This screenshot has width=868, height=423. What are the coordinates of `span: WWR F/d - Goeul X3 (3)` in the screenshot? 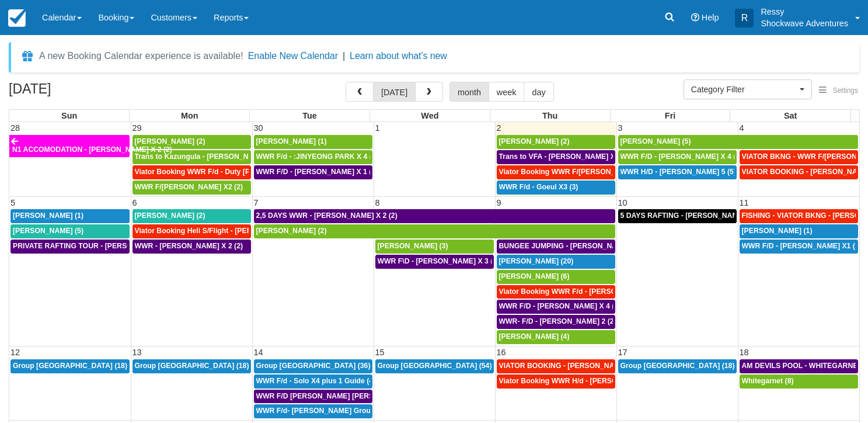 It's located at (539, 187).